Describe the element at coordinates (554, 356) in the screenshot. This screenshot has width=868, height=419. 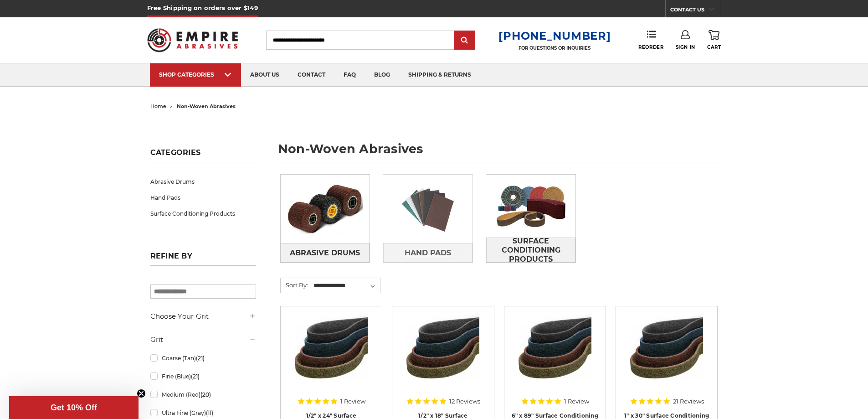
I see `a: 6"x89" Surface Conditioning Sanding Belts` at that location.